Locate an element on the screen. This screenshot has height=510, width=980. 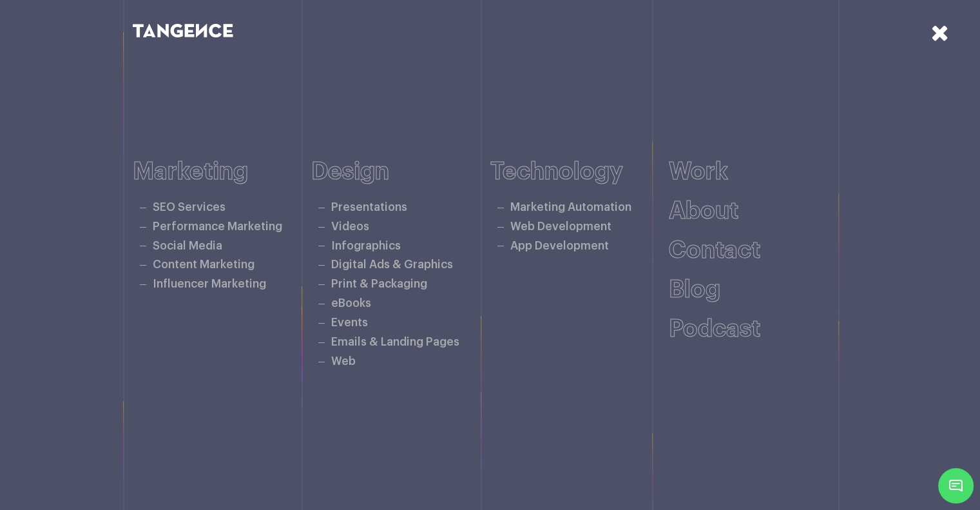
h6: Marketing is located at coordinates (222, 172).